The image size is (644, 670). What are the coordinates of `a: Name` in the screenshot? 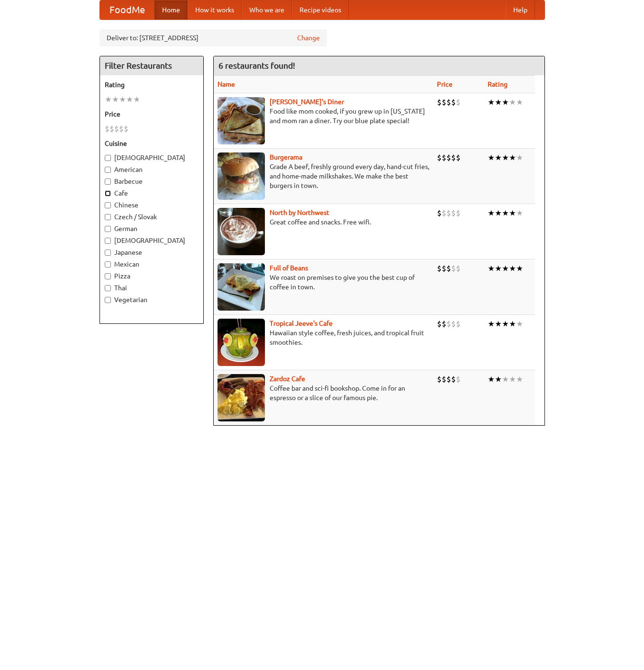 It's located at (226, 84).